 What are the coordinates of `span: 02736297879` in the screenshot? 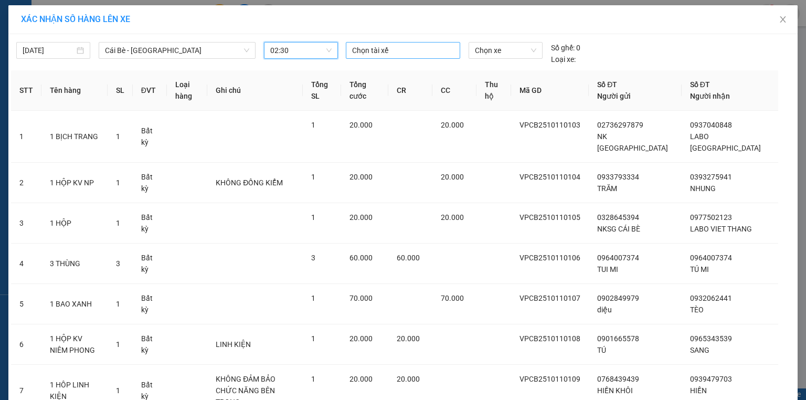 It's located at (620, 125).